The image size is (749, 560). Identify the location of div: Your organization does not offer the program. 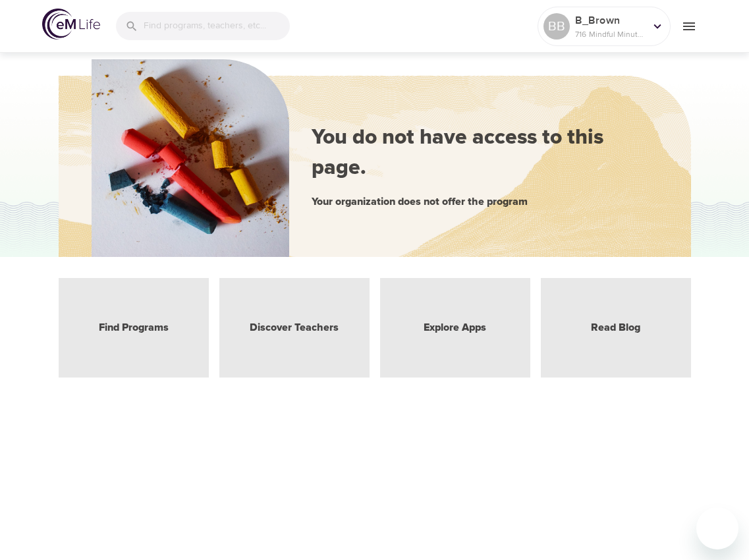
(480, 201).